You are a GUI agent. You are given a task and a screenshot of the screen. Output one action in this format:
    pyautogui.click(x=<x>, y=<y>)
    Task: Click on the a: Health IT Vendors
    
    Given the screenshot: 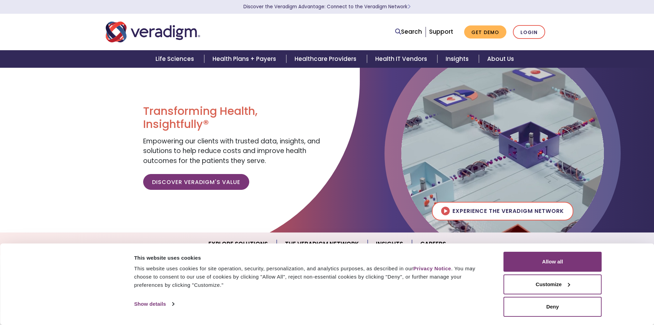 What is the action you would take?
    pyautogui.click(x=402, y=59)
    